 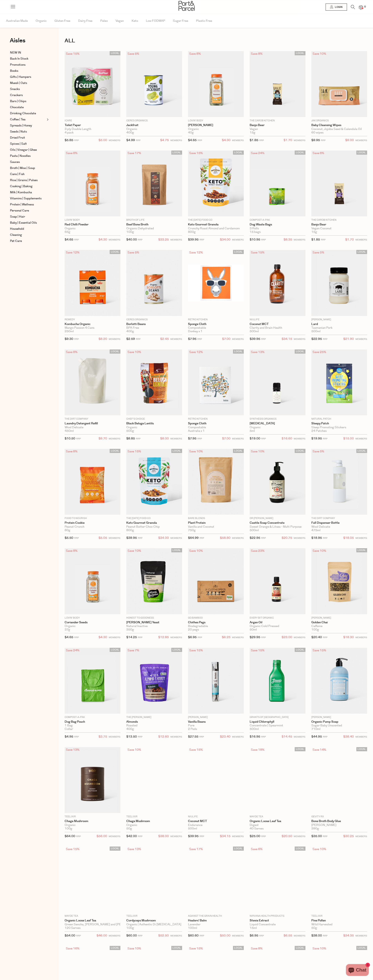 What do you see at coordinates (348, 339) in the screenshot?
I see `span: $21.90` at bounding box center [348, 339].